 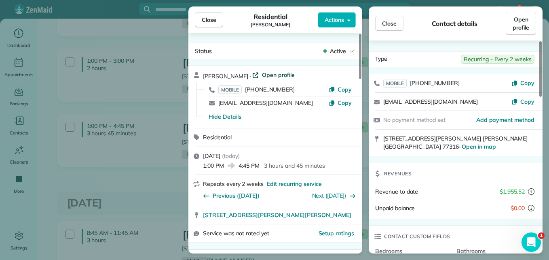 What do you see at coordinates (203, 51) in the screenshot?
I see `span: Status` at bounding box center [203, 51].